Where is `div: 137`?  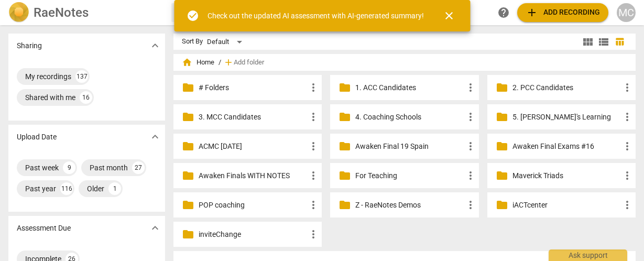
div: 137 is located at coordinates (82, 77).